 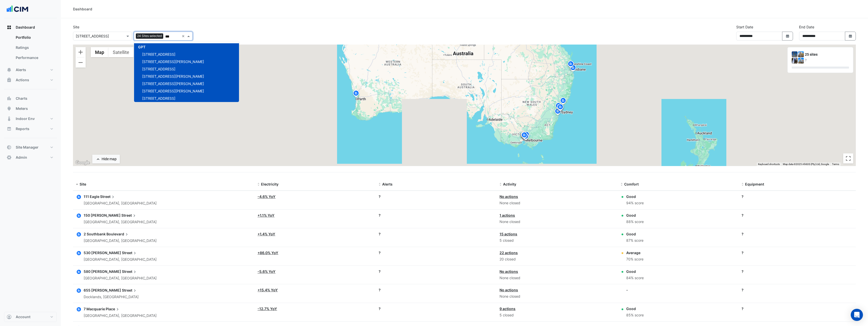 What do you see at coordinates (634, 253) in the screenshot?
I see `div: Average` at bounding box center [634, 253].